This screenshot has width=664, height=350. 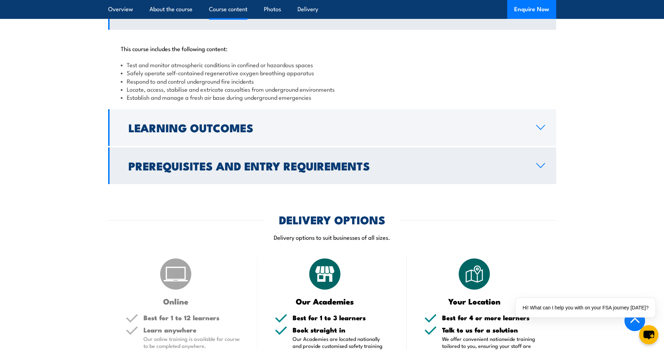 What do you see at coordinates (325, 301) in the screenshot?
I see `h3: Our Academies` at bounding box center [325, 301].